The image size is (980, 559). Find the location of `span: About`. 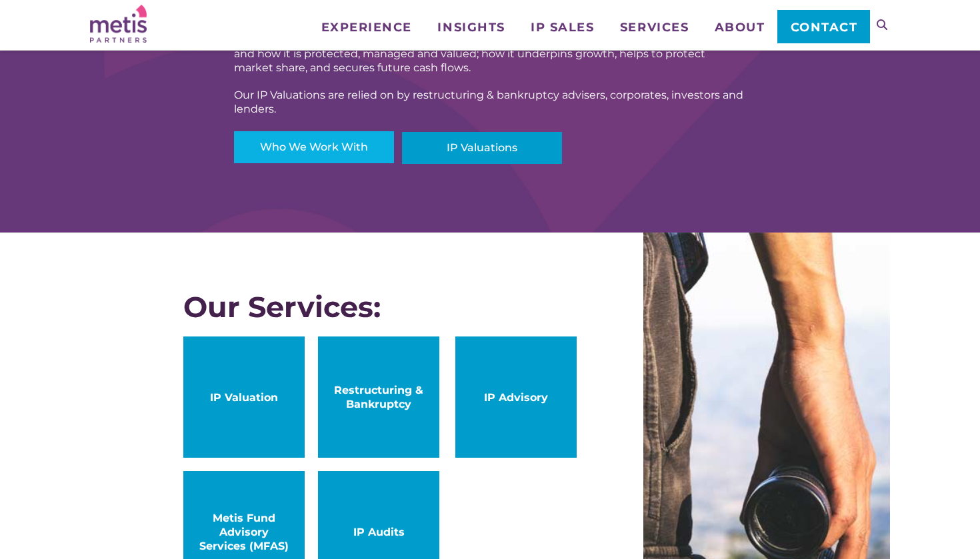

span: About is located at coordinates (740, 27).